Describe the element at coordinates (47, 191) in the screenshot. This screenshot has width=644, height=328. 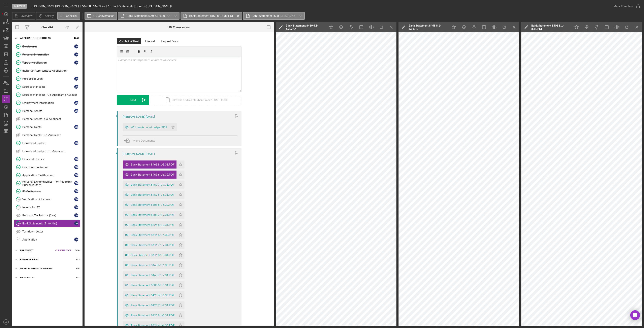
I see `a: ID VerificationCN` at that location.